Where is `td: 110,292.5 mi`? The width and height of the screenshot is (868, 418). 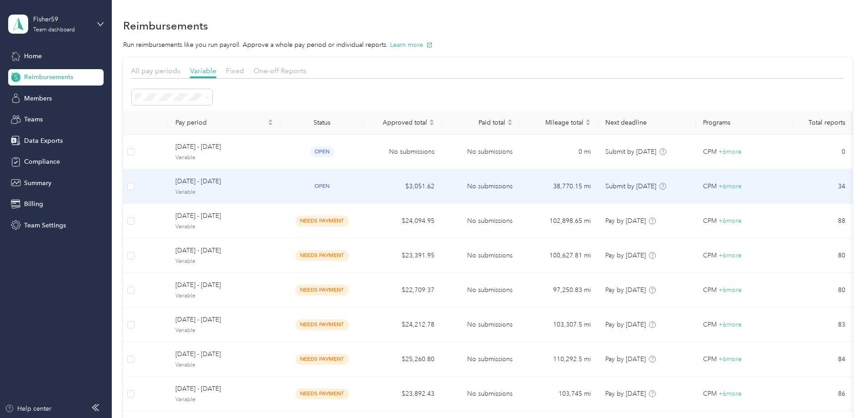
td: 110,292.5 mi is located at coordinates (559, 360).